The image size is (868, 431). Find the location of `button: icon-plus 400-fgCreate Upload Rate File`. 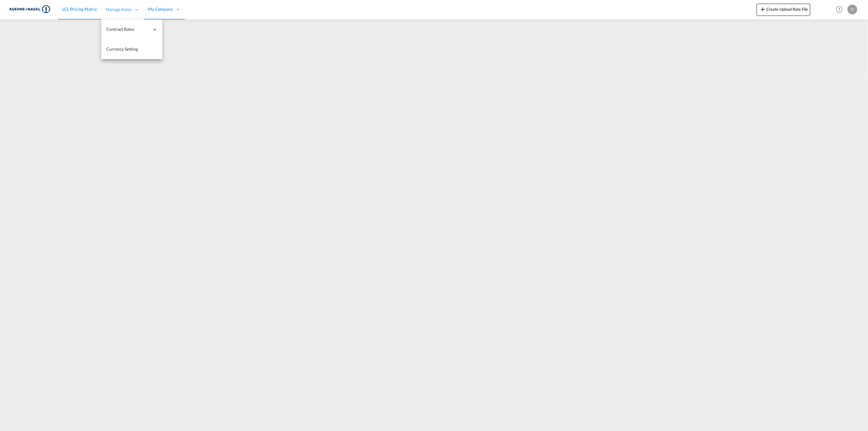

button: icon-plus 400-fgCreate Upload Rate File is located at coordinates (783, 9).